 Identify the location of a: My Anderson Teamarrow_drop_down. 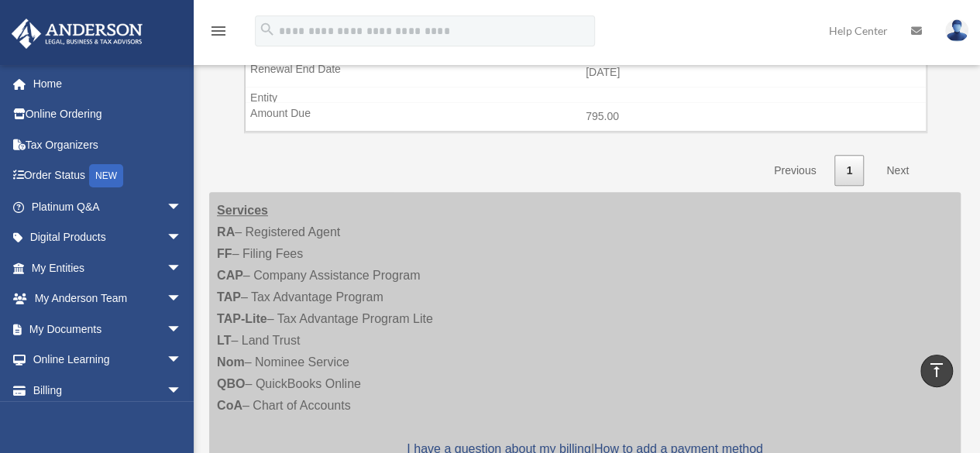
(108, 299).